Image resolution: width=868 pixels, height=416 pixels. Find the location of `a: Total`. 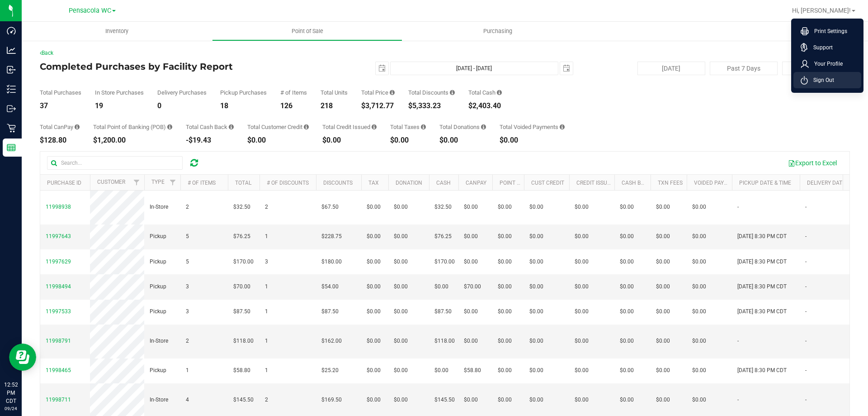

a: Total is located at coordinates (243, 183).